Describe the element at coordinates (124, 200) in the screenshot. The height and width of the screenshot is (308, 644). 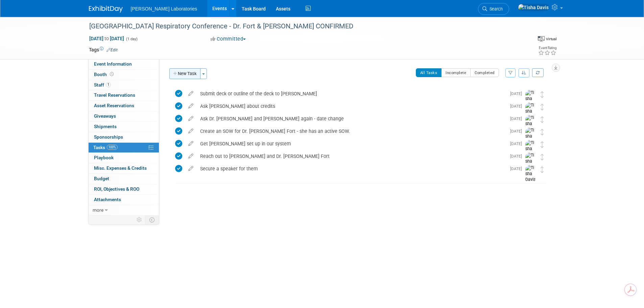
I see `a: Attachments` at that location.